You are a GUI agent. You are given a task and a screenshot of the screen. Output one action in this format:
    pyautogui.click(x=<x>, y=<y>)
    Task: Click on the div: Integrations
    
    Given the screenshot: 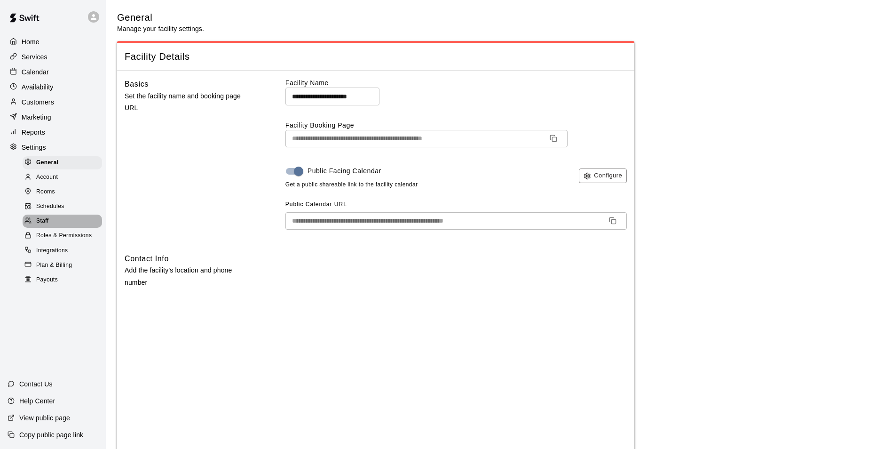 What is the action you would take?
    pyautogui.click(x=62, y=251)
    